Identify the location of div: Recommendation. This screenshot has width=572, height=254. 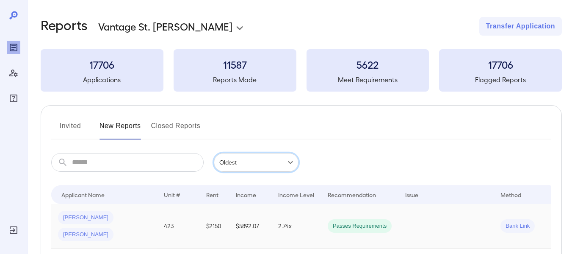
(352, 194).